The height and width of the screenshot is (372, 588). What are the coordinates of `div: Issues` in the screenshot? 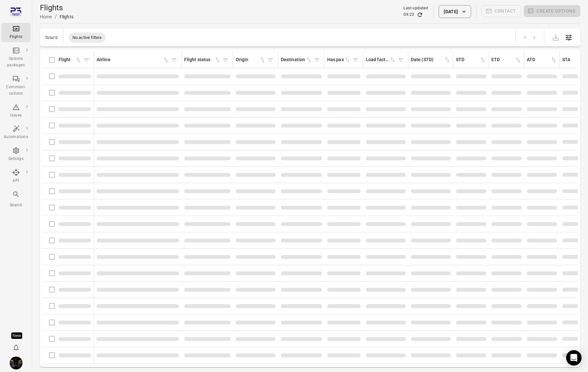 It's located at (16, 116).